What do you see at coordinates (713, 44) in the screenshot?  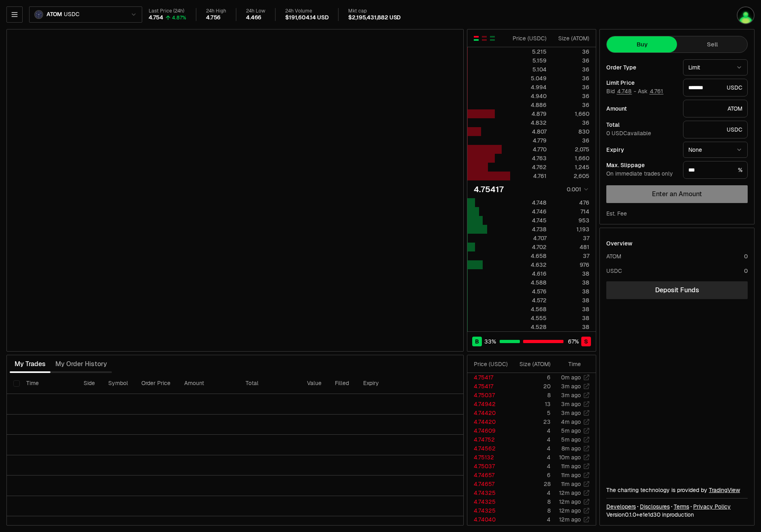 I see `button: Sell` at bounding box center [713, 44].